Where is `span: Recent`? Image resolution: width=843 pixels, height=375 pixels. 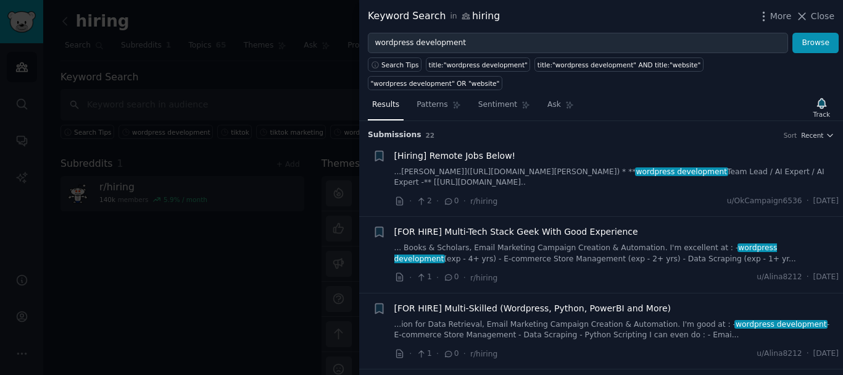
span: Recent is located at coordinates (812, 135).